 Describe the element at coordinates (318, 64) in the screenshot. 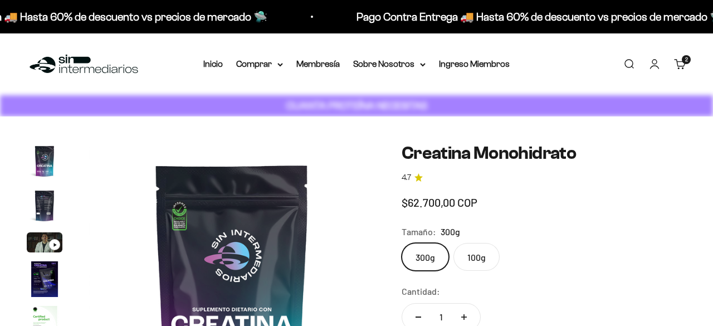

I see `a: Membresía` at that location.